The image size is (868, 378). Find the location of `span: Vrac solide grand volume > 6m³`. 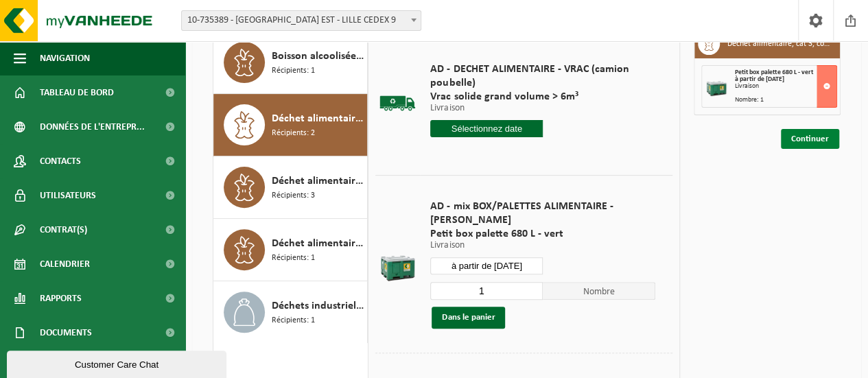

span: Vrac solide grand volume > 6m³ is located at coordinates (543, 97).